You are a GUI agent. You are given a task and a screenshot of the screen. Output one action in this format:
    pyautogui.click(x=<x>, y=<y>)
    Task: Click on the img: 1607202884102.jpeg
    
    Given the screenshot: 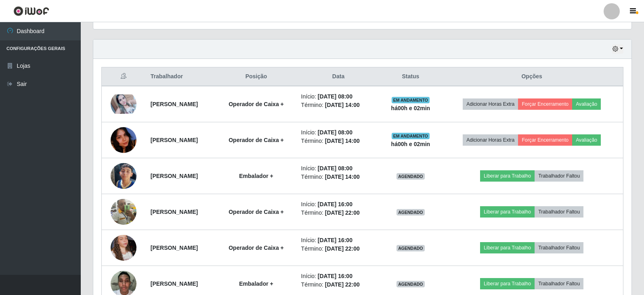 What is the action you would take?
    pyautogui.click(x=123, y=212)
    